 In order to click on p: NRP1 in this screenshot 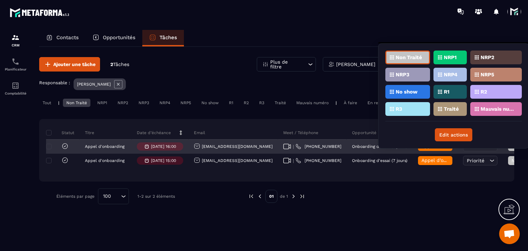, I will do `click(450, 57)`.